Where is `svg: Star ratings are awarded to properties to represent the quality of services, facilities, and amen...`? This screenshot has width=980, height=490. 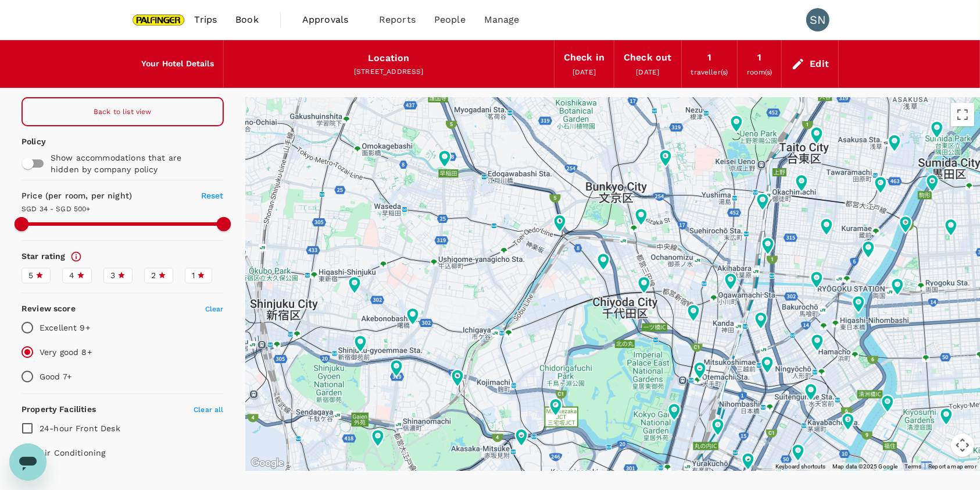
svg: Star ratings are awarded to properties to represent the quality of services, facilities, and amen... is located at coordinates (76, 257).